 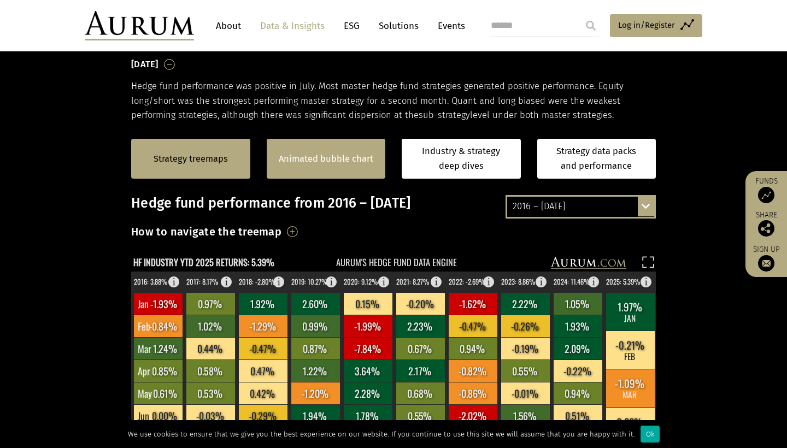 What do you see at coordinates (229, 26) in the screenshot?
I see `a: About` at bounding box center [229, 26].